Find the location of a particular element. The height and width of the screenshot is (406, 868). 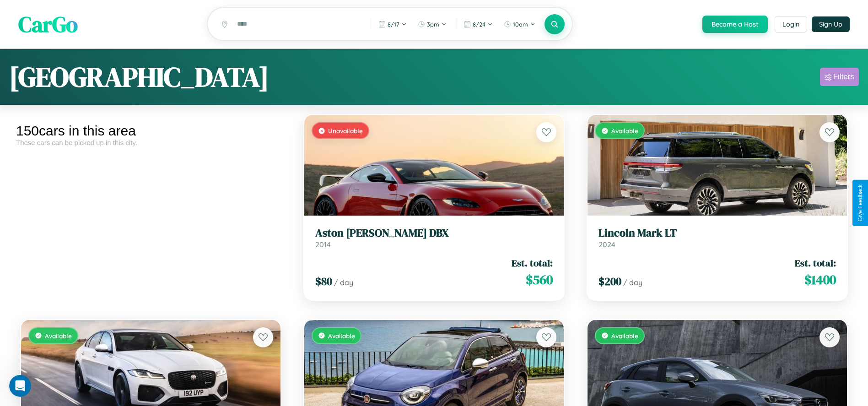

button: 8/17 is located at coordinates (393, 24).